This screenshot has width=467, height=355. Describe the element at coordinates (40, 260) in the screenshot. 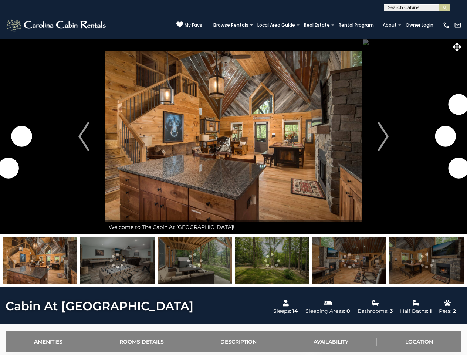

I see `img: 168968507` at that location.